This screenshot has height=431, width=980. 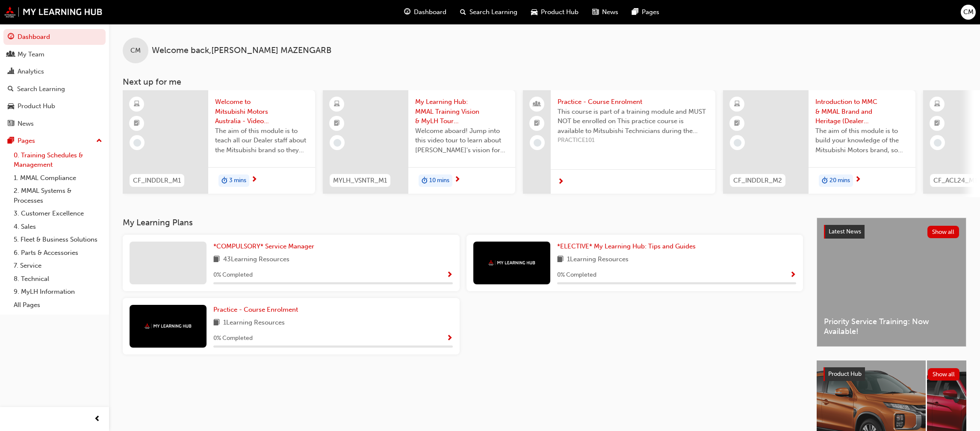 What do you see at coordinates (58, 213) in the screenshot?
I see `a: 3. Customer Excellence` at bounding box center [58, 213].